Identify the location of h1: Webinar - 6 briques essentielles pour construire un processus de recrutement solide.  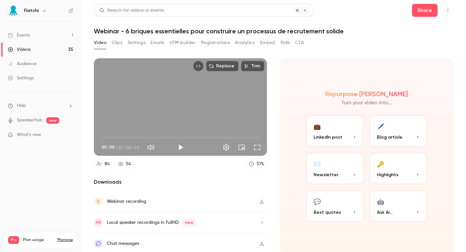
(273, 31).